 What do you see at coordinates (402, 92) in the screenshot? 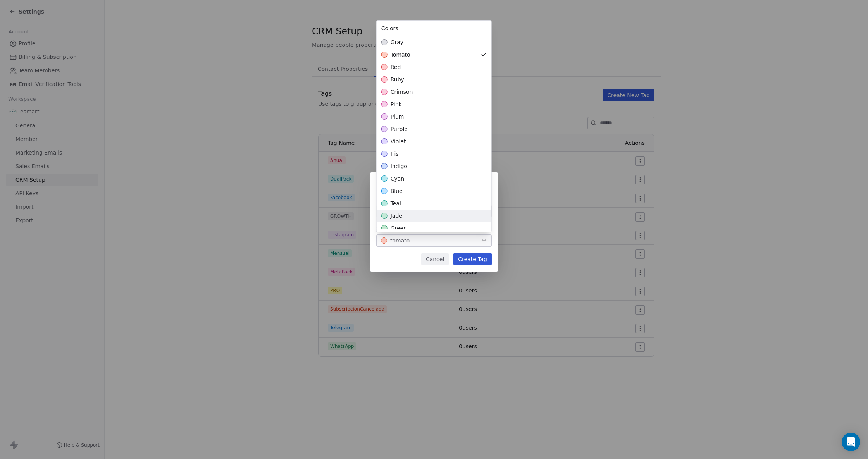
I see `span: crimson` at bounding box center [402, 92].